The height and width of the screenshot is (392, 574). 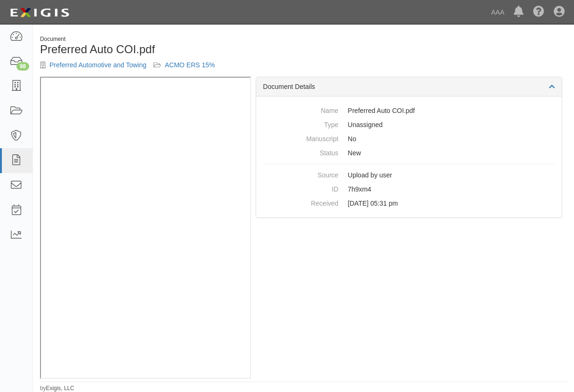 I want to click on a: Exigis, LLC, so click(x=61, y=388).